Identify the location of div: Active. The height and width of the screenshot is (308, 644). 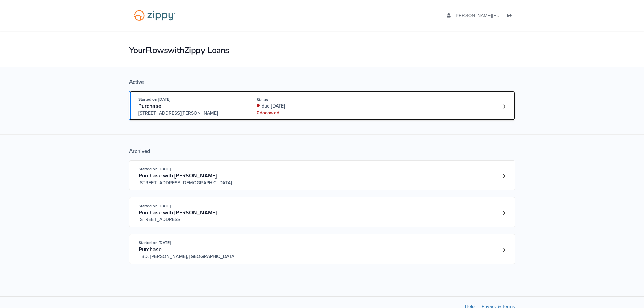
(322, 82).